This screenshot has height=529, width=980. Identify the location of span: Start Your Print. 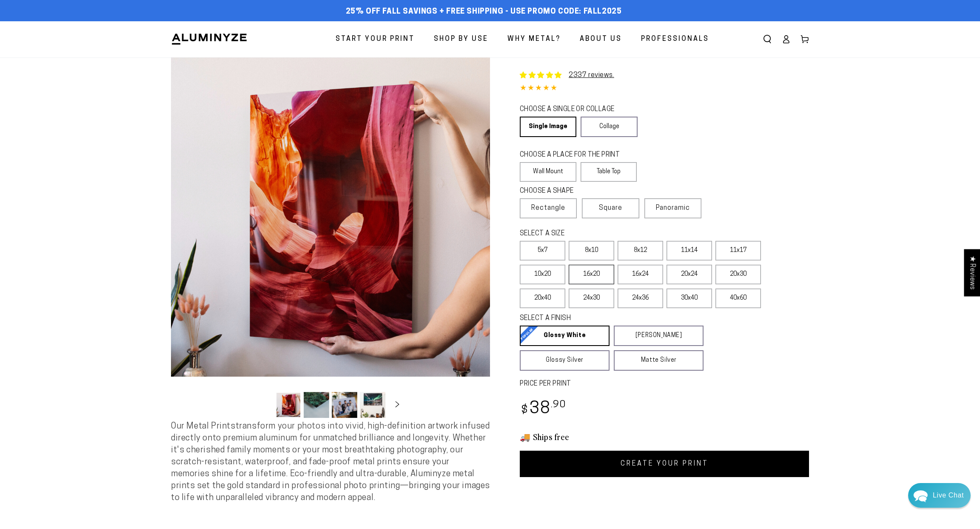
(375, 39).